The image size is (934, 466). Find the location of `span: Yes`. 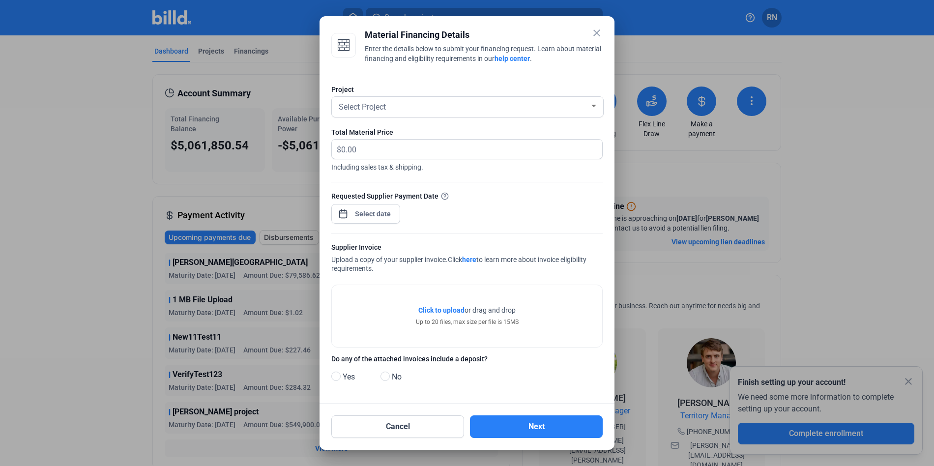

span: Yes is located at coordinates (347, 377).